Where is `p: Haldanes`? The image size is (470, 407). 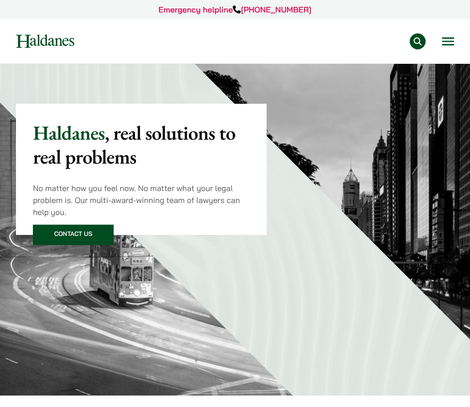 p: Haldanes is located at coordinates (141, 145).